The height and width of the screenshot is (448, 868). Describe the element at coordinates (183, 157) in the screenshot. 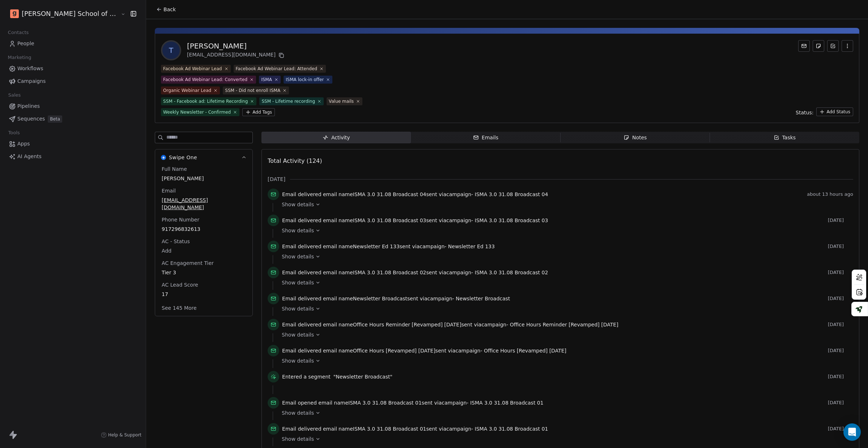

I see `span: Swipe One` at that location.